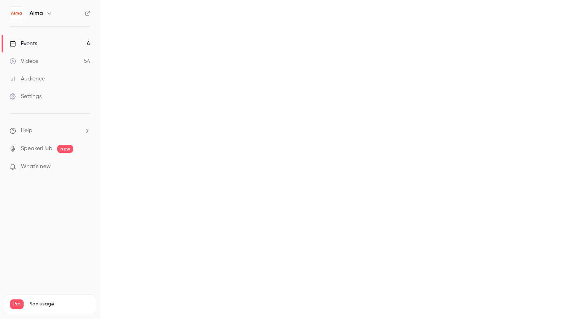 This screenshot has width=588, height=319. I want to click on div: Audience, so click(27, 79).